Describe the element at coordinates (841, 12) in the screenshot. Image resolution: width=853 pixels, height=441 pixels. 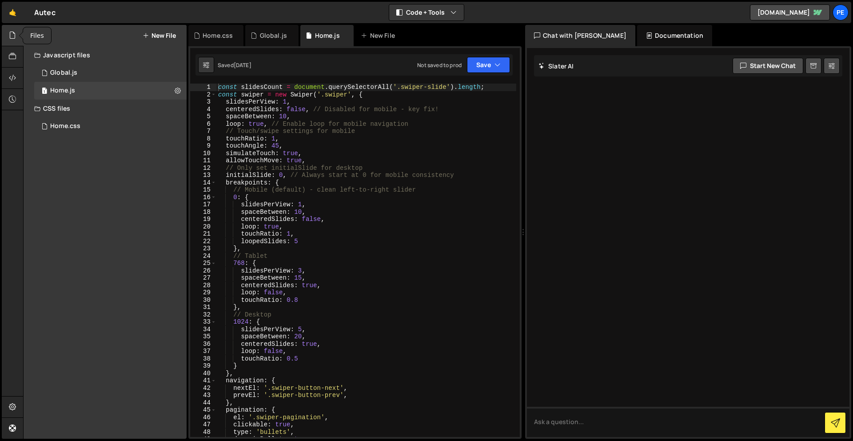
I see `a: Pe` at that location.